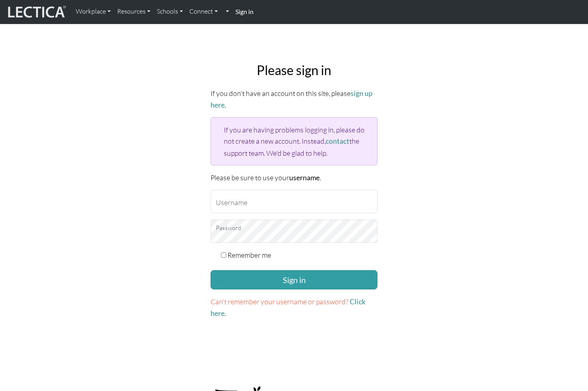  I want to click on a: Workplace, so click(93, 12).